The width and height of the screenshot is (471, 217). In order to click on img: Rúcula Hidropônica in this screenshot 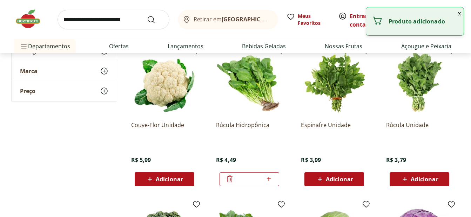, I will do `click(249, 82)`.